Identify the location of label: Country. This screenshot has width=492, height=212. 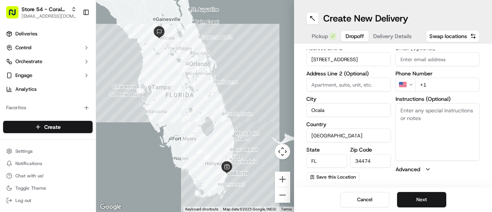
(349, 124).